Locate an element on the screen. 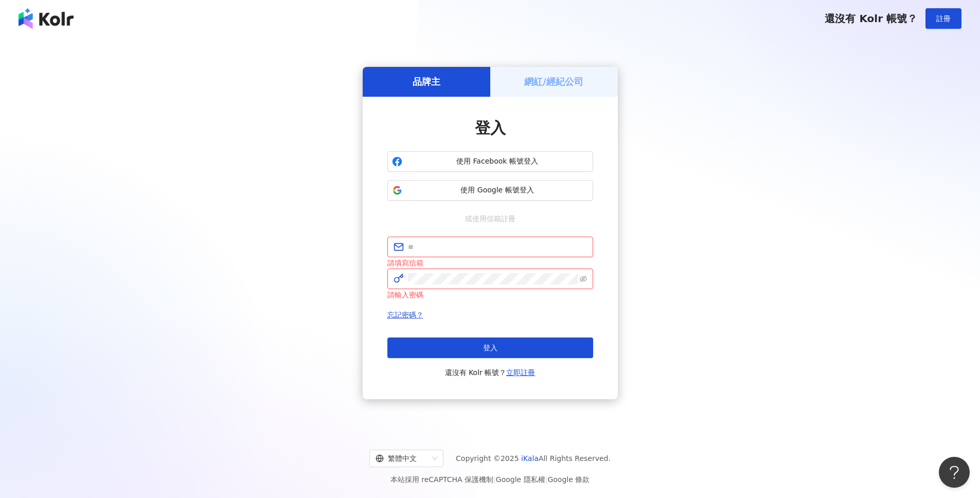 Image resolution: width=980 pixels, height=498 pixels. span: 註冊 is located at coordinates (943, 18).